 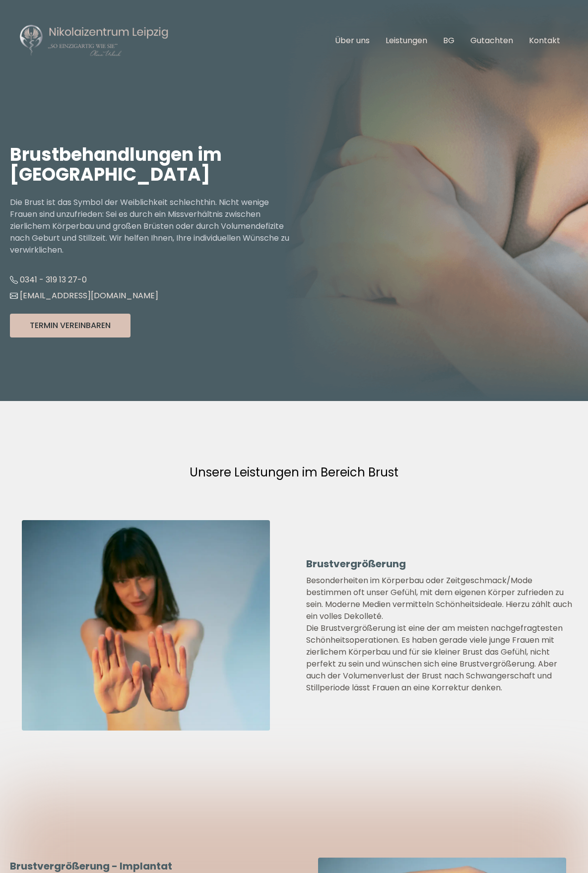 What do you see at coordinates (94, 41) in the screenshot?
I see `img: Nikolaizentrum Leipzig Logo` at bounding box center [94, 41].